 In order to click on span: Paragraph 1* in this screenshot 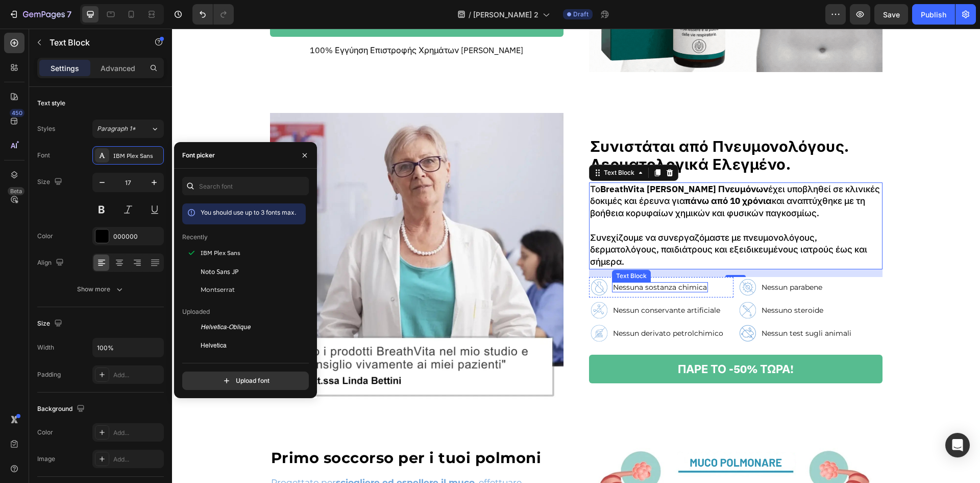, I will do `click(117, 129)`.